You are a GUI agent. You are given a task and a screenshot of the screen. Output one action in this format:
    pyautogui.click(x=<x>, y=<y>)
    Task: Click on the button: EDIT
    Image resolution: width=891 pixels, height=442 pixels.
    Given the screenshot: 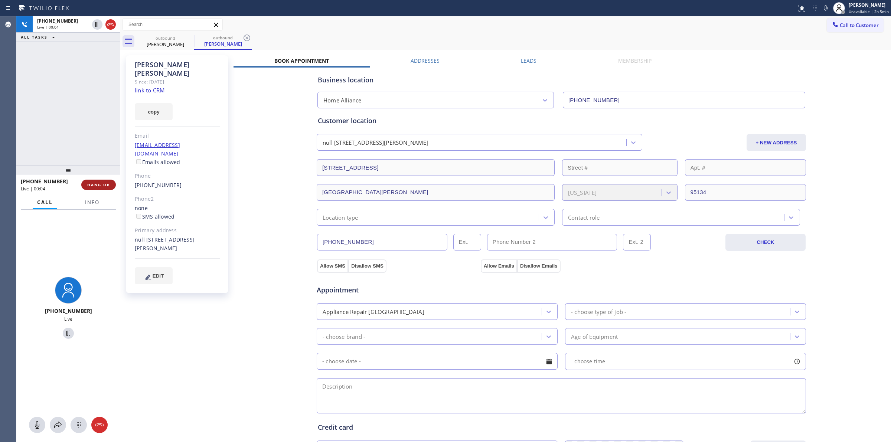 What is the action you would take?
    pyautogui.click(x=154, y=276)
    